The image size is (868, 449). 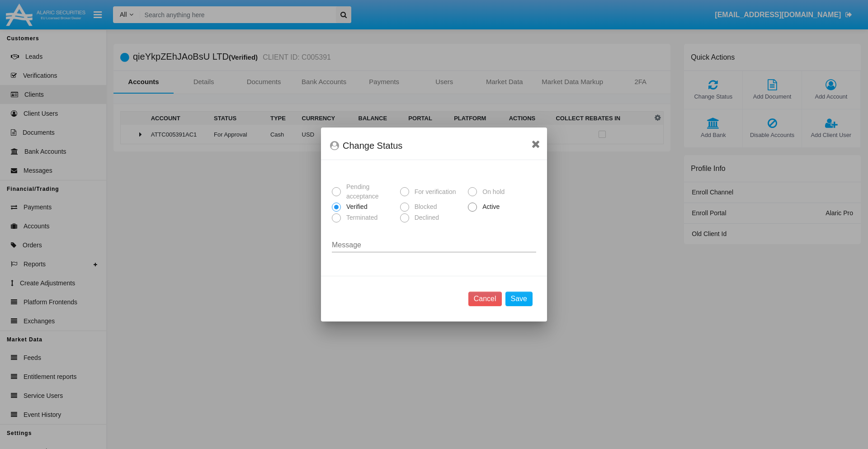 I want to click on span: Active, so click(x=489, y=206).